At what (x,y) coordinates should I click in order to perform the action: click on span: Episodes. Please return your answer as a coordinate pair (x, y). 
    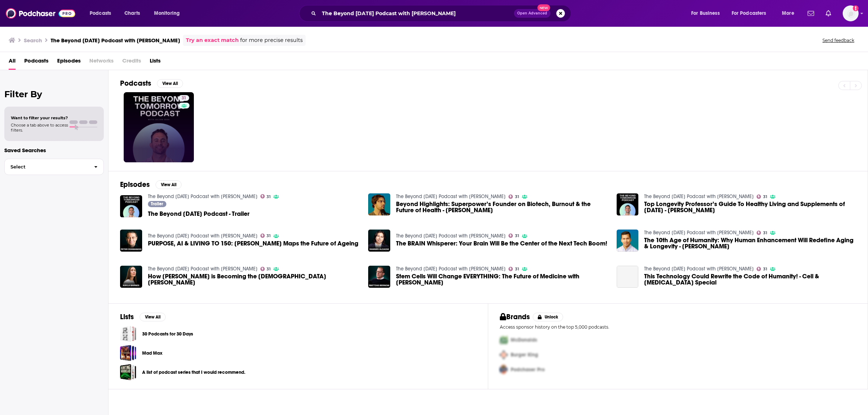
    Looking at the image, I should click on (69, 62).